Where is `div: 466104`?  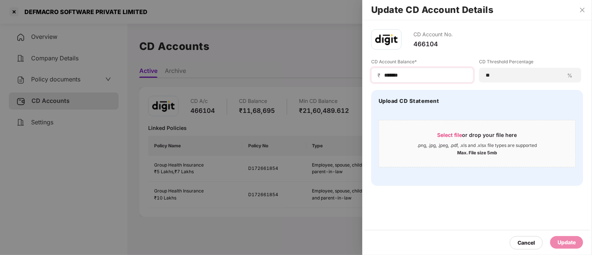
div: 466104 is located at coordinates (433, 44).